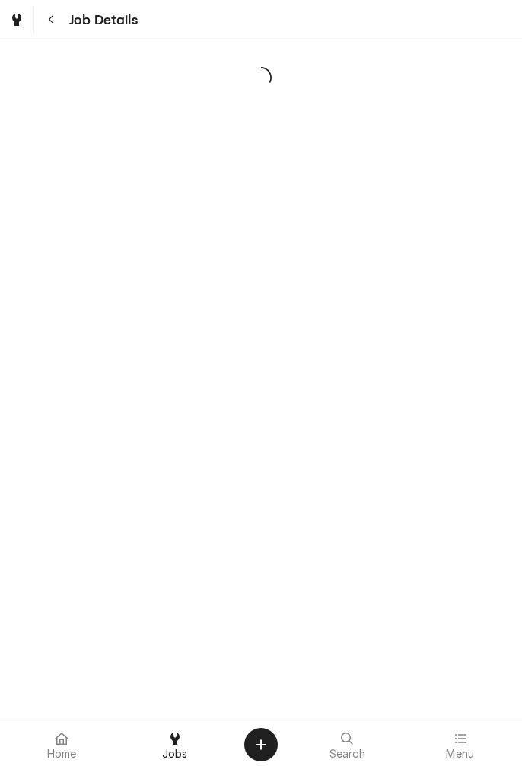 The height and width of the screenshot is (766, 522). What do you see at coordinates (261, 745) in the screenshot?
I see `button: Create Object` at bounding box center [261, 745].